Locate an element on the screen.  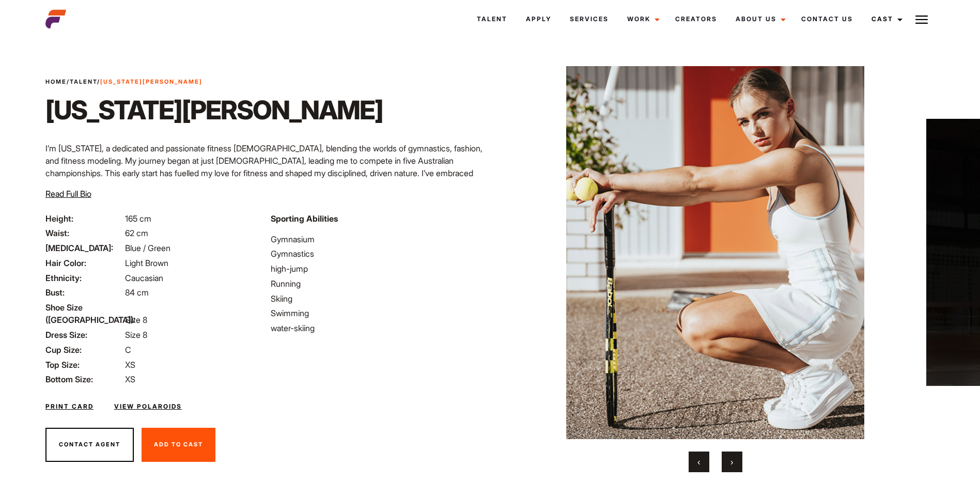
a: Cast is located at coordinates (886, 19).